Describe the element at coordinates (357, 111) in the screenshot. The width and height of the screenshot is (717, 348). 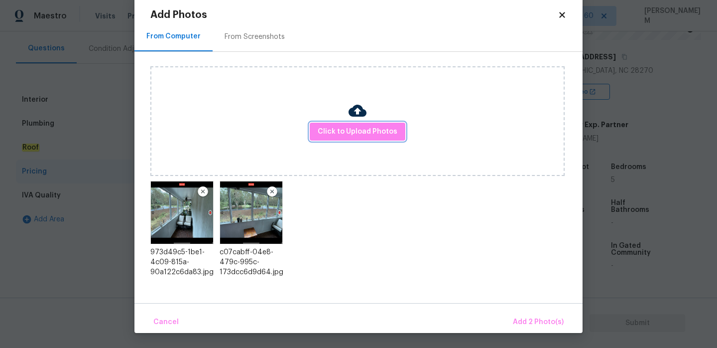
I see `img: Cloud Upload Icon` at that location.